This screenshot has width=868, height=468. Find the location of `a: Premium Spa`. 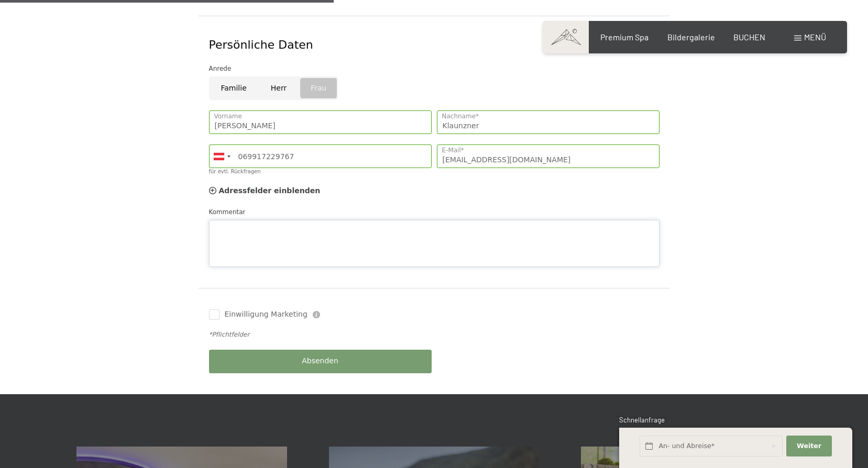

a: Premium Spa is located at coordinates (625, 36).